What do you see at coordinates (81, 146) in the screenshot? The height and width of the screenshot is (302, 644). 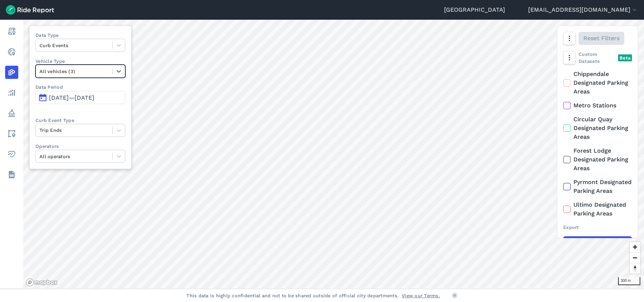 I see `label: Operators` at bounding box center [81, 146].